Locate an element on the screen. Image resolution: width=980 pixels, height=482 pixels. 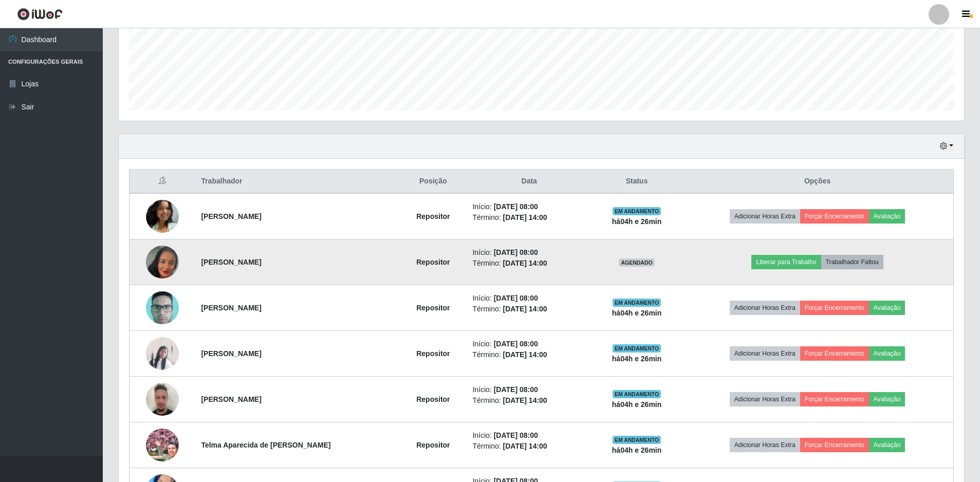
img: 1752163217594.jpeg is located at coordinates (163, 308).